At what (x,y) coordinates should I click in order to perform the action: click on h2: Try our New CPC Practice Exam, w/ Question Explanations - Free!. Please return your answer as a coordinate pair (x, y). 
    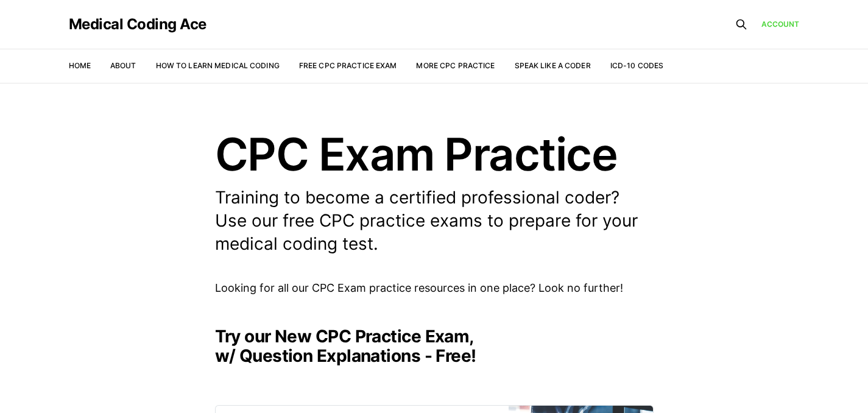
    Looking at the image, I should click on (434, 346).